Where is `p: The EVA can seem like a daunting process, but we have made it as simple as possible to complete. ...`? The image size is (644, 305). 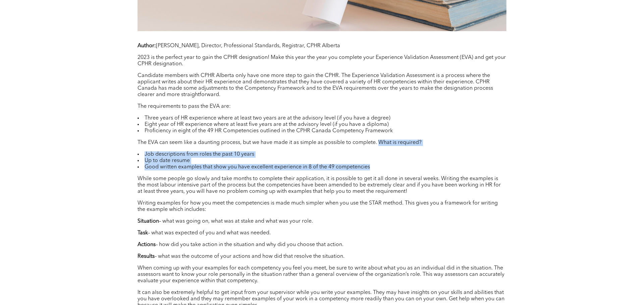 p: The EVA can seem like a daunting process, but we have made it as simple as possible to complete. ... is located at coordinates (322, 143).